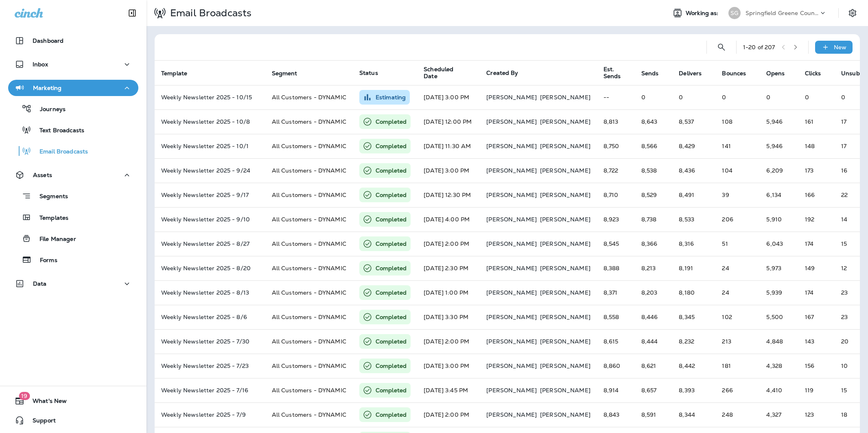  Describe the element at coordinates (210, 342) in the screenshot. I see `p: Weekly Newsletter 2025 - 7/30` at that location.